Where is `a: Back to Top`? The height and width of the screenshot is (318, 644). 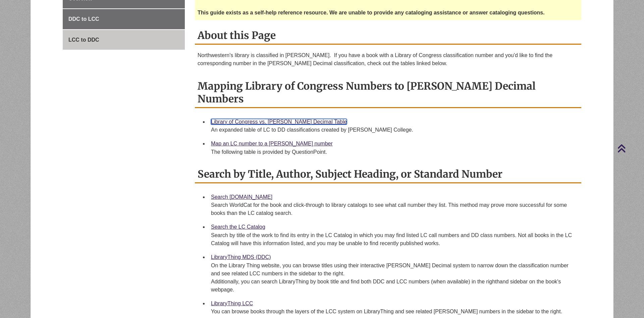
a: Back to Top is located at coordinates (630, 148).